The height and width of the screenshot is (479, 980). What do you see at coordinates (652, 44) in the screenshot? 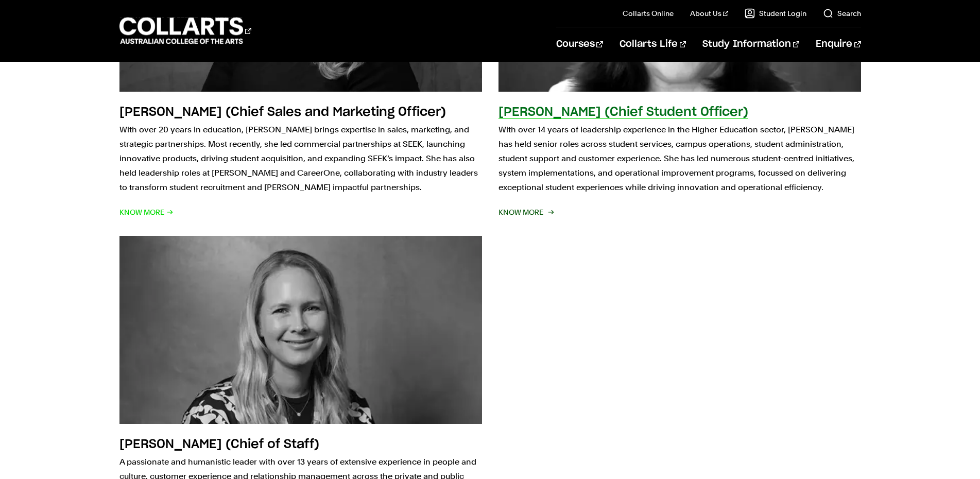
I see `a: Collarts Life` at bounding box center [652, 44].